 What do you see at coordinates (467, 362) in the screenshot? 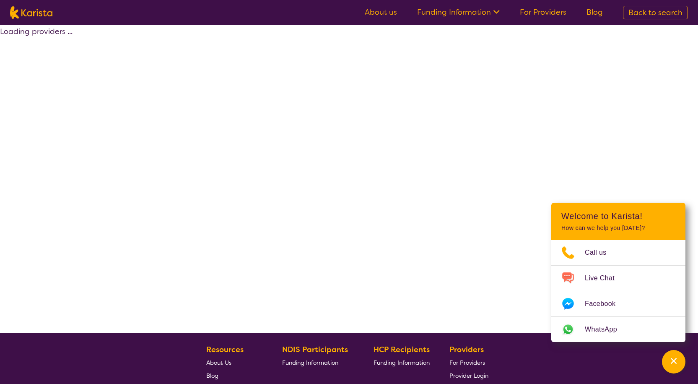
I see `span: For Providers` at bounding box center [467, 362].